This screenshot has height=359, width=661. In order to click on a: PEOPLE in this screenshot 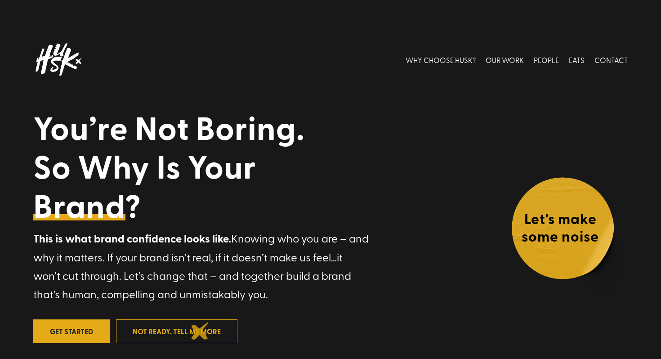, I will do `click(546, 59)`.